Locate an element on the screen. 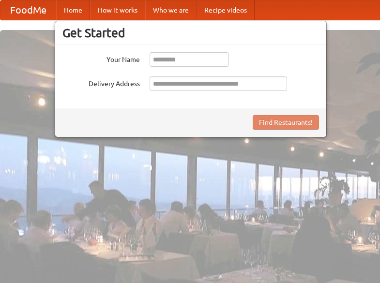 Image resolution: width=380 pixels, height=283 pixels. a: Recipe videos is located at coordinates (225, 10).